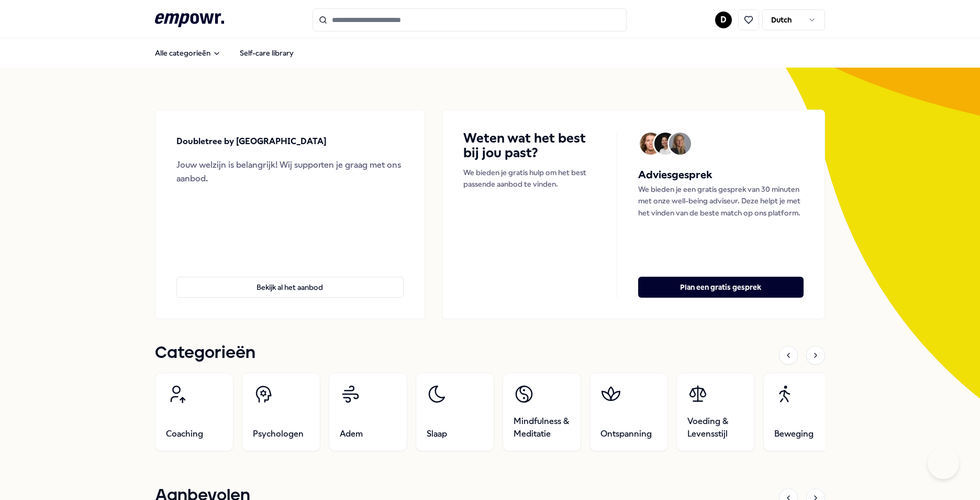 This screenshot has height=500, width=980. I want to click on span: Adem, so click(351, 434).